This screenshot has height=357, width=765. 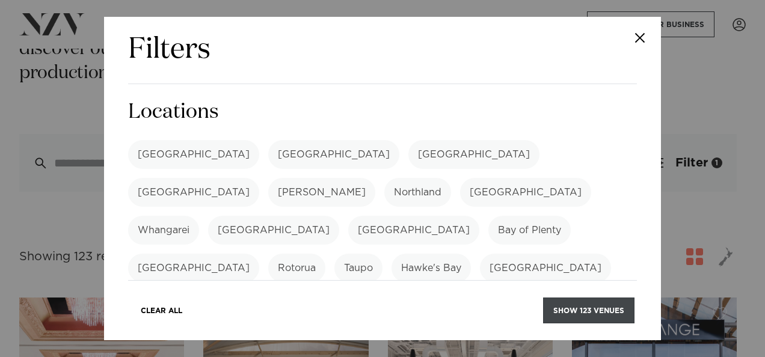 I want to click on label: Rotorua, so click(x=297, y=268).